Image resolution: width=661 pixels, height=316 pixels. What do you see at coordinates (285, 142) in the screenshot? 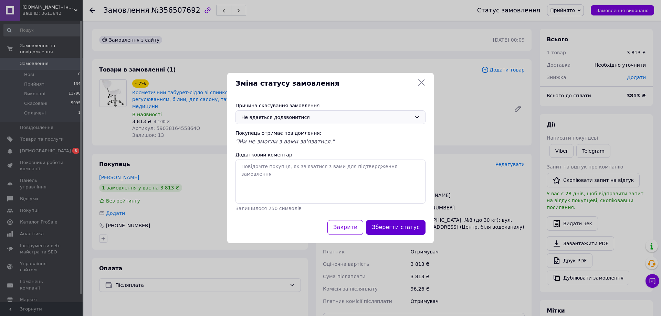
I see `span: "Ми не змогли з вами зв'язатися."` at bounding box center [285, 142].